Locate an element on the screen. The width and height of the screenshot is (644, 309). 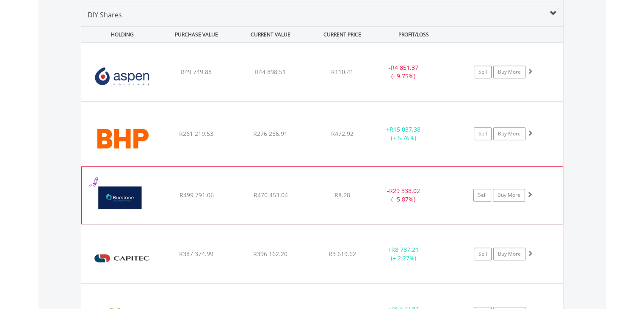
img: EQU.ZA.APN.png is located at coordinates (122, 76).